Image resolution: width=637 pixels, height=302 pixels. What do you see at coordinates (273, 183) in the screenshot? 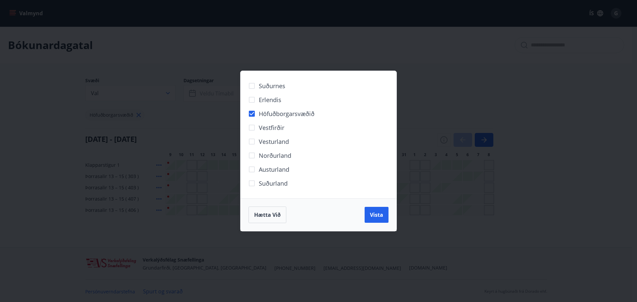
I see `span: Suðurland` at bounding box center [273, 183].